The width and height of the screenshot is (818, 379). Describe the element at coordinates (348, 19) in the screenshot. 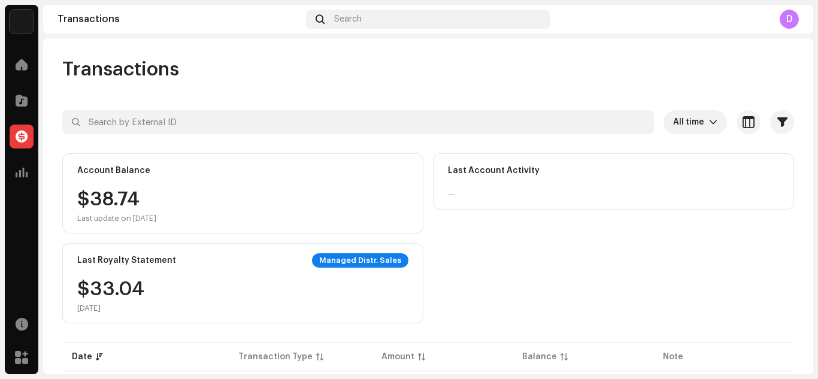

I see `span: Search` at that location.